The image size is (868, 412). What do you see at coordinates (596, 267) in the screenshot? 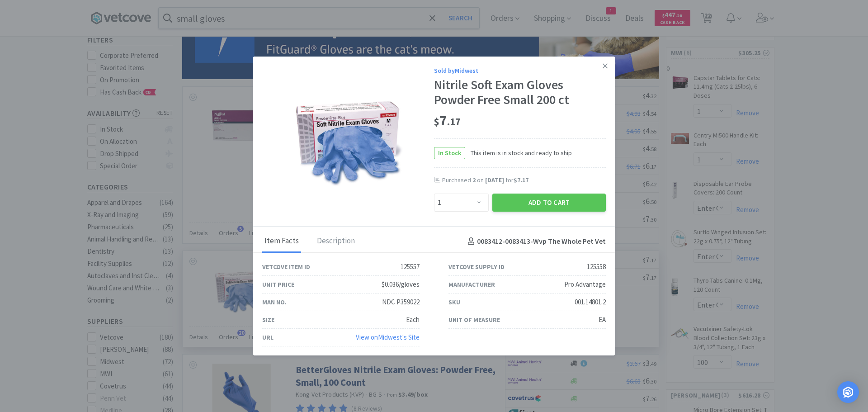
I see `div: 125558` at bounding box center [596, 267].